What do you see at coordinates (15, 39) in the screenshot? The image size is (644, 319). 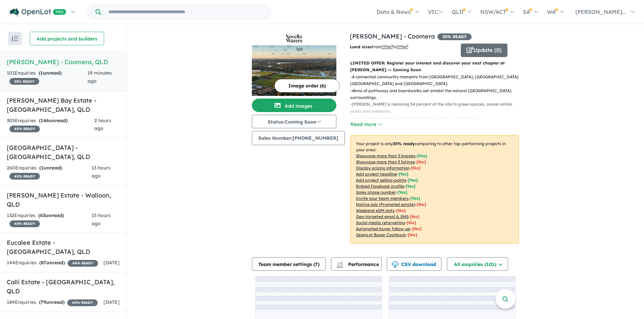 I see `img: sort.svg` at bounding box center [15, 39].